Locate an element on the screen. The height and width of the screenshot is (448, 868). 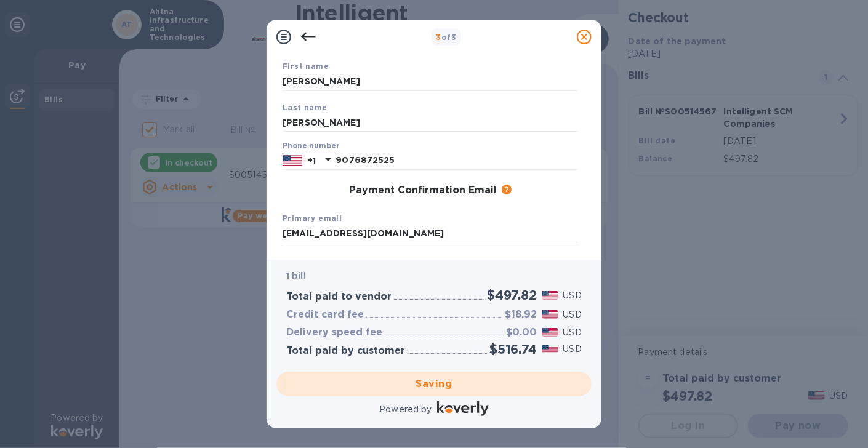
h3: Payment Confirmation Email is located at coordinates (423, 190).